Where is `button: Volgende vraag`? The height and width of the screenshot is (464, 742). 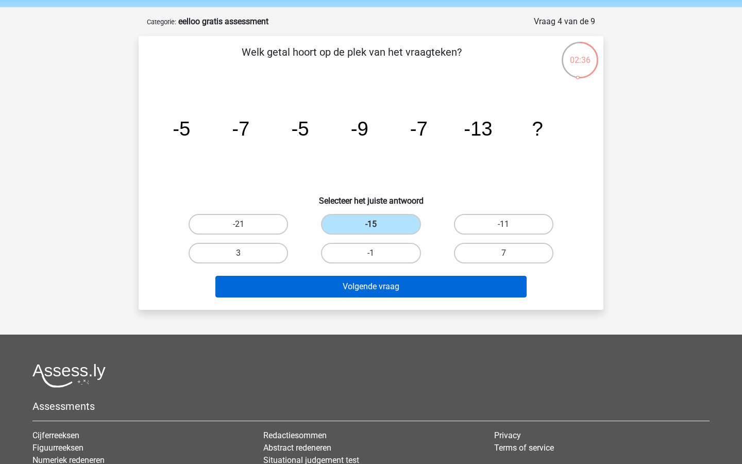 button: Volgende vraag is located at coordinates (371, 286).